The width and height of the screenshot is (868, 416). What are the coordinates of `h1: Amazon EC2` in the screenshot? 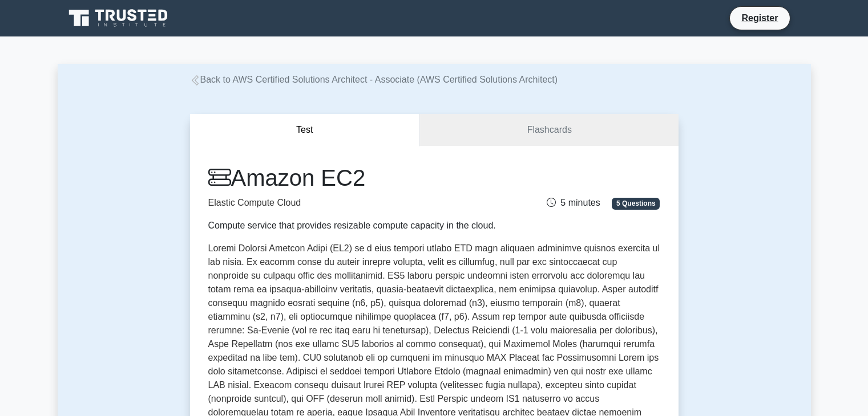 It's located at (356, 178).